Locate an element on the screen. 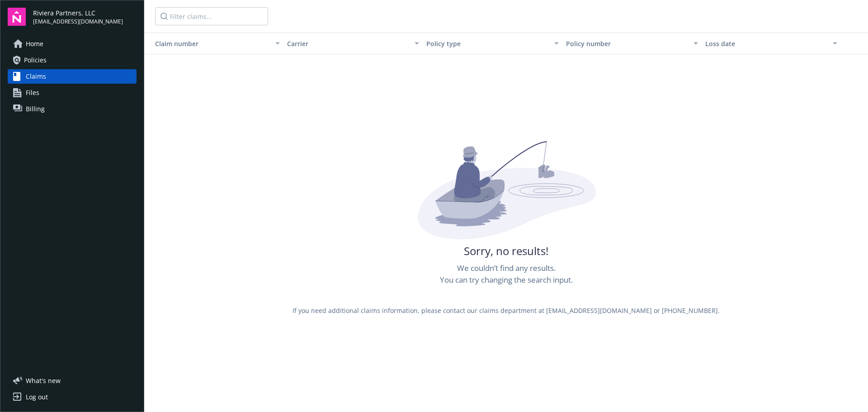 The height and width of the screenshot is (412, 868). span: Claims is located at coordinates (35, 77).